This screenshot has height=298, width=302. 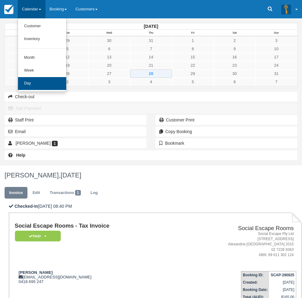 What do you see at coordinates (283, 275) in the screenshot?
I see `strong: SCAP-280825` at bounding box center [283, 275].